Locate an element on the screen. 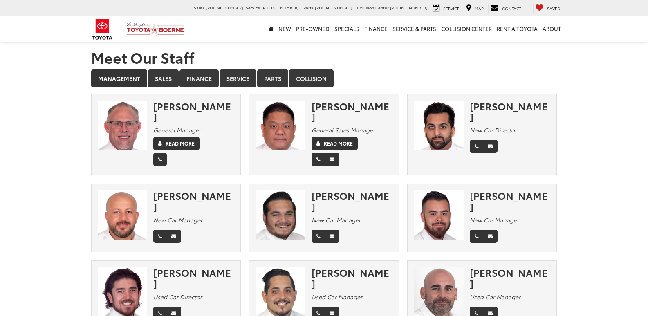  a: Specials is located at coordinates (347, 29).